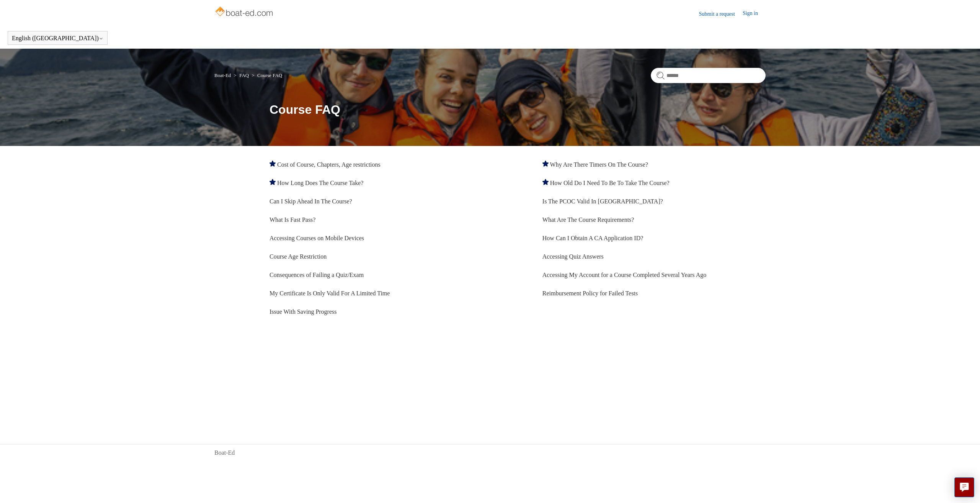 Image resolution: width=980 pixels, height=503 pixels. Describe the element at coordinates (708, 75) in the screenshot. I see `input: Search` at that location.